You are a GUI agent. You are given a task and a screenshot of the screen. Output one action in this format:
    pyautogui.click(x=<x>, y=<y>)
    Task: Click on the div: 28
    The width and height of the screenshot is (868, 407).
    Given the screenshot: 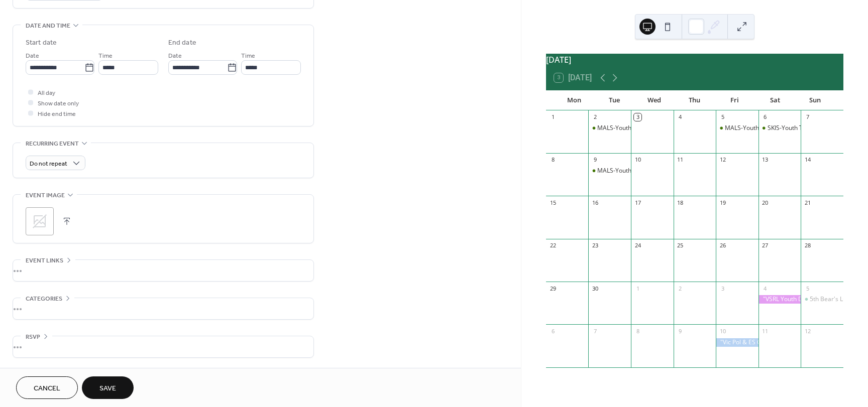 What is the action you would take?
    pyautogui.click(x=807, y=245)
    